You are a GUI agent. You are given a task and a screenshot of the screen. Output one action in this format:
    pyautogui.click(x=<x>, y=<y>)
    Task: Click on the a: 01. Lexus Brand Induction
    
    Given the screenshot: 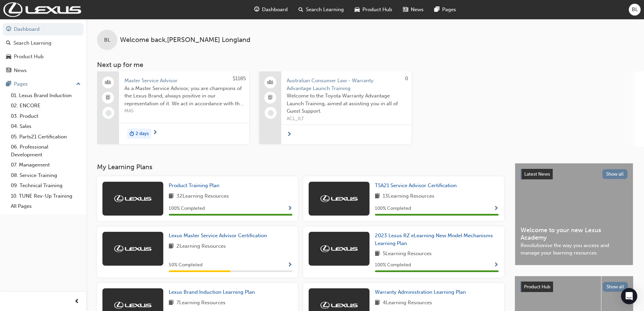 What is the action you would take?
    pyautogui.click(x=45, y=96)
    